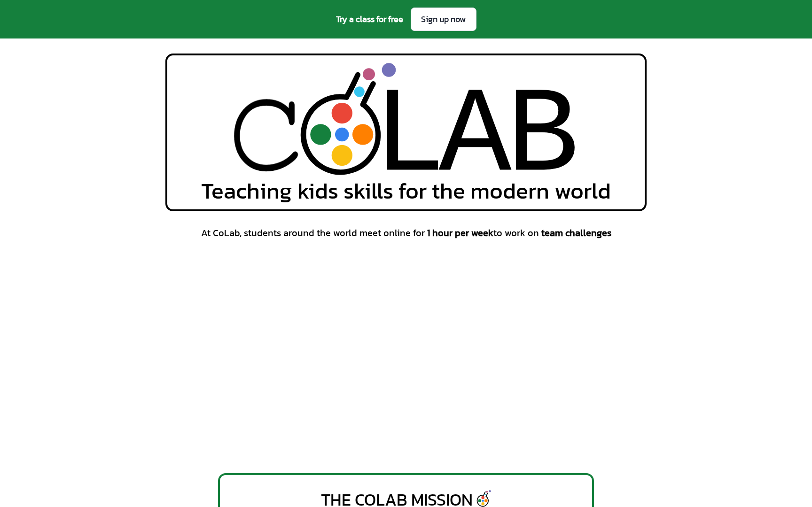 Image resolution: width=812 pixels, height=507 pixels. What do you see at coordinates (406, 233) in the screenshot?
I see `span: At CoLab, students around the world meet online for to work on` at bounding box center [406, 233].